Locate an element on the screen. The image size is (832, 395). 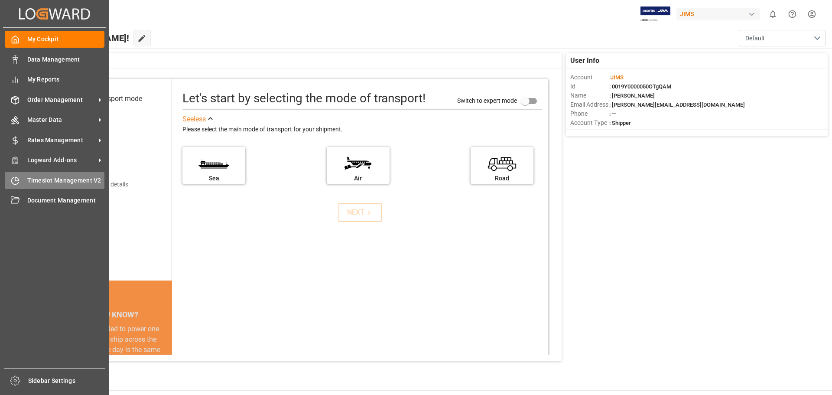
button: open menu is located at coordinates (782, 38).